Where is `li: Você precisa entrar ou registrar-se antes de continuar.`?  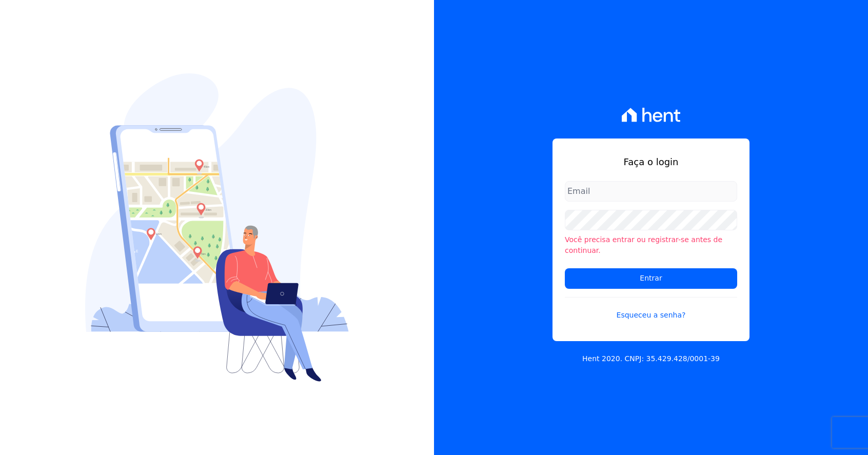 li: Você precisa entrar ou registrar-se antes de continuar. is located at coordinates (651, 245).